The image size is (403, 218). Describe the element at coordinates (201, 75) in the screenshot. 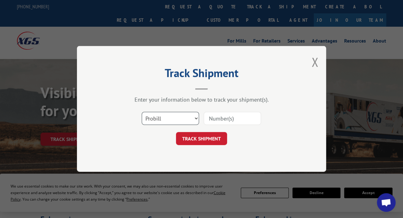

I see `h2: Track Shipment` at that location.